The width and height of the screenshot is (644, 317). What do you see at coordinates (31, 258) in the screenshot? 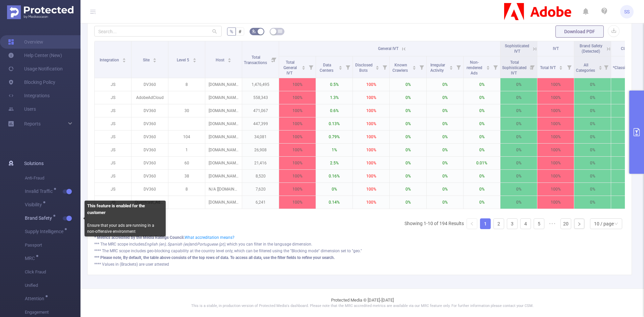
I see `span: MRC` at bounding box center [31, 258].